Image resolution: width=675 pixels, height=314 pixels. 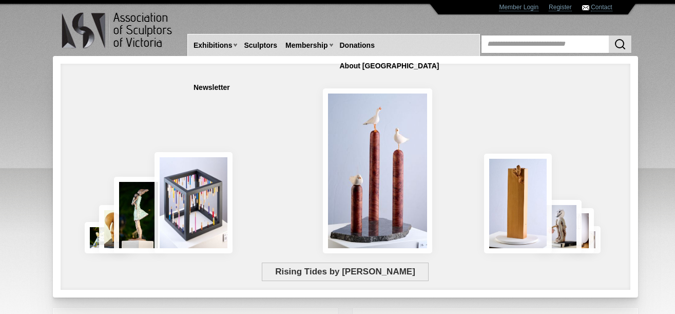 What do you see at coordinates (560, 7) in the screenshot?
I see `a: Register` at bounding box center [560, 7].